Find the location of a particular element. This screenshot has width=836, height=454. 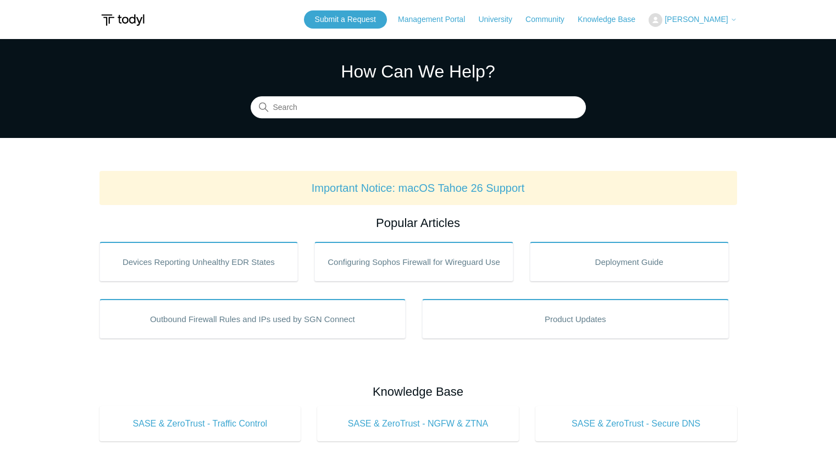

a: Submit a Request is located at coordinates (345, 19).